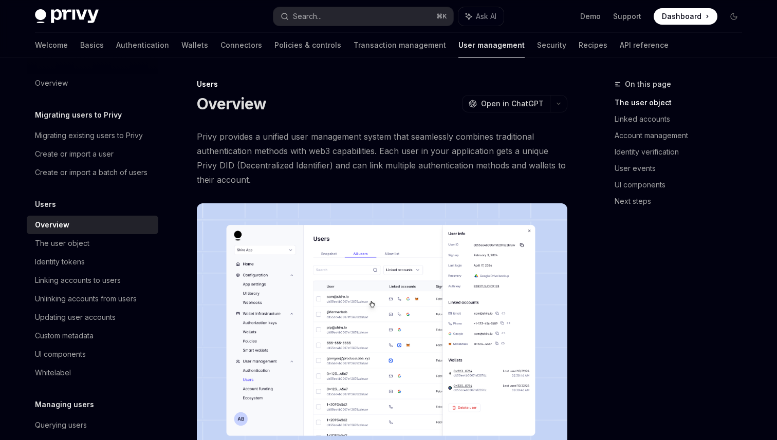 Image resolution: width=777 pixels, height=440 pixels. What do you see at coordinates (92, 281) in the screenshot?
I see `a: Linking accounts to users` at bounding box center [92, 281].